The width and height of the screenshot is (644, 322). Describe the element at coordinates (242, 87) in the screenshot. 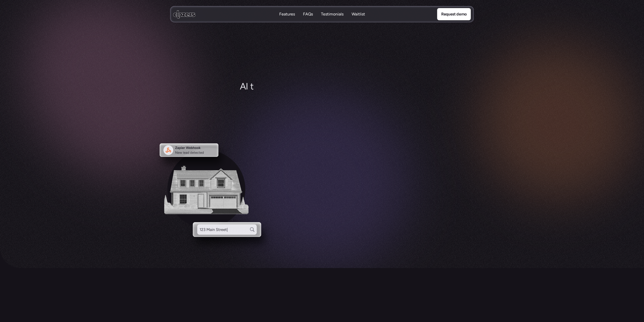

I see `span: A` at that location.